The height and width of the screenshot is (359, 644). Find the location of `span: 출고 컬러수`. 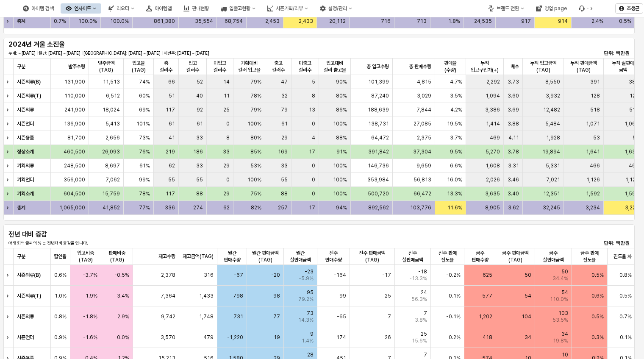

span: 출고 컬러수 is located at coordinates (278, 66).